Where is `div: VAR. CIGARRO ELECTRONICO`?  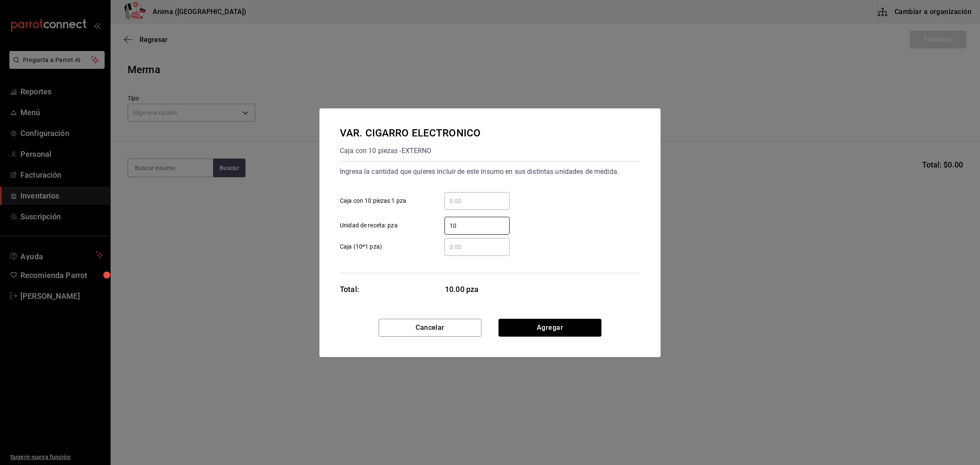 div: VAR. CIGARRO ELECTRONICO is located at coordinates (410, 133).